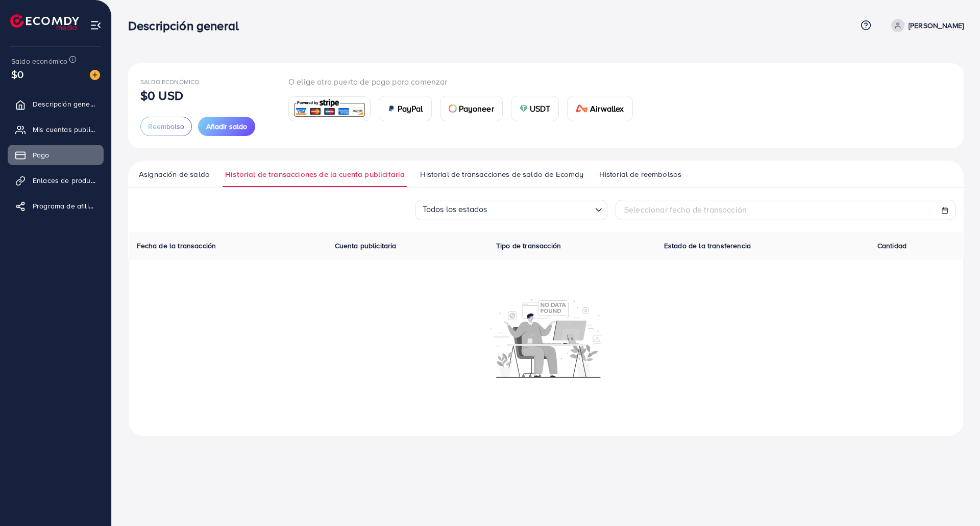 The height and width of the screenshot is (526, 980). What do you see at coordinates (95, 25) in the screenshot?
I see `img: menú` at bounding box center [95, 25].